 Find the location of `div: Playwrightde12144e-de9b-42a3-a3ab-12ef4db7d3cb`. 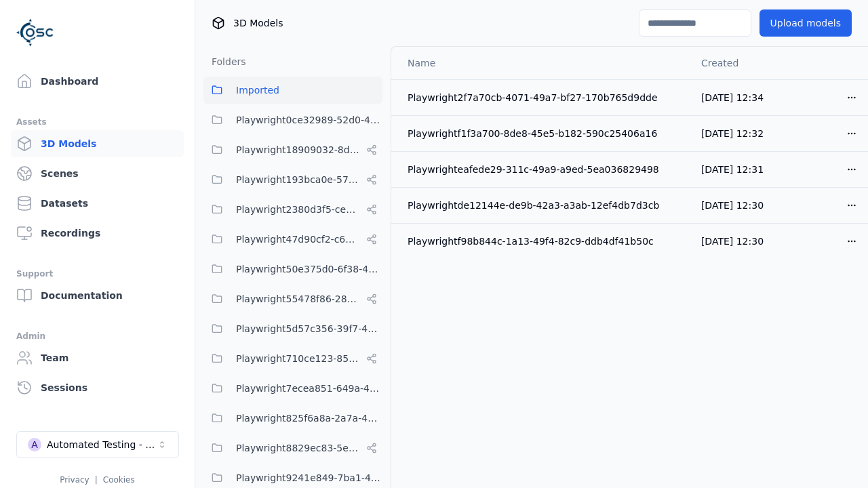

div: Playwrightde12144e-de9b-42a3-a3ab-12ef4db7d3cb is located at coordinates (543, 205).